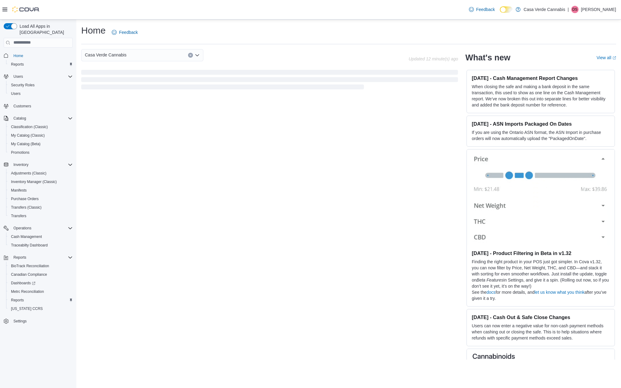 The height and width of the screenshot is (388, 621). Describe the element at coordinates (27, 292) in the screenshot. I see `a: Metrc Reconciliation` at that location.